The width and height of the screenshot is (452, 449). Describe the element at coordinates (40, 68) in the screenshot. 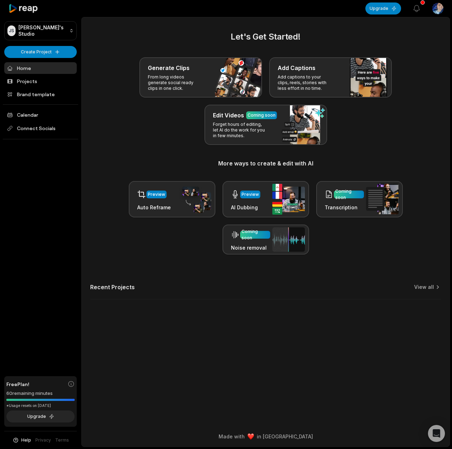

I see `a: Home` at that location.